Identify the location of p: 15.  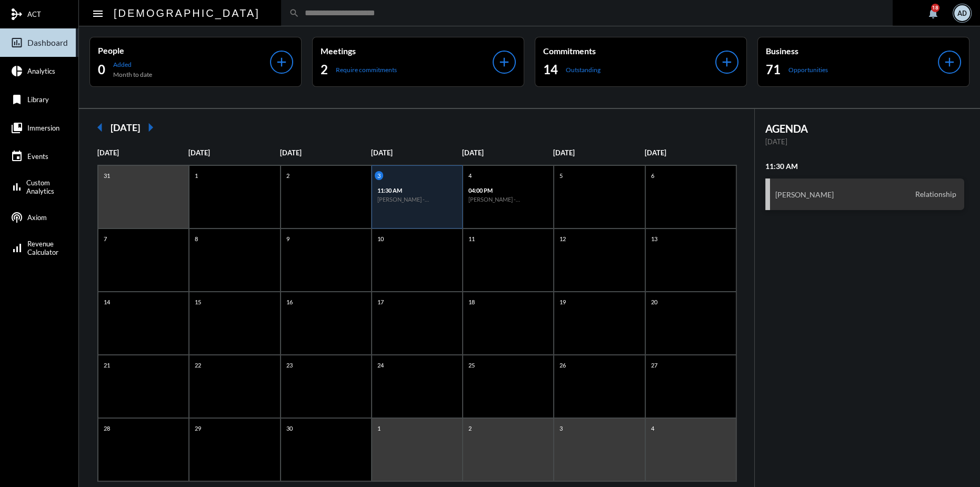
(198, 301).